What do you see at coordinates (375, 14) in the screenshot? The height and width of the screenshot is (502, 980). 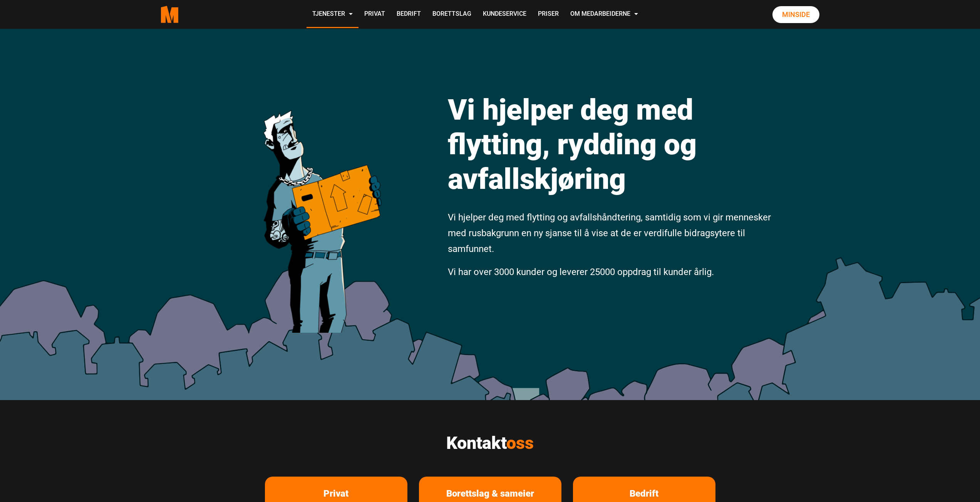 I see `a: Privat` at bounding box center [375, 14].